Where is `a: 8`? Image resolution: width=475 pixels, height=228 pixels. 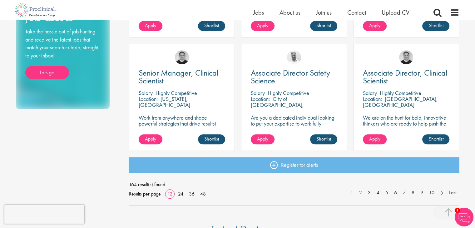 a: 8 is located at coordinates (413, 193).